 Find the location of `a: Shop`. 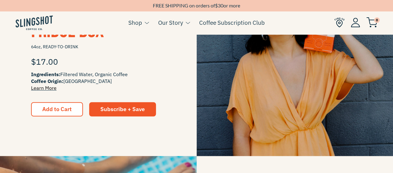

a: Shop is located at coordinates (135, 23).